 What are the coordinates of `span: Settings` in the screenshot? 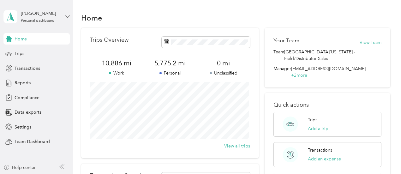 It's located at (23, 127).